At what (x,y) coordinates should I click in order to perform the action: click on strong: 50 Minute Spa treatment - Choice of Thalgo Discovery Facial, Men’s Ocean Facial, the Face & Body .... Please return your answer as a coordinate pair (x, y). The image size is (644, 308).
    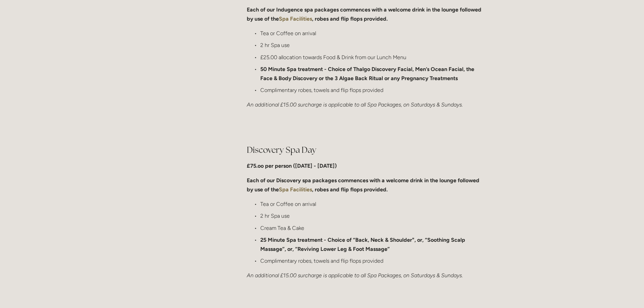
    Looking at the image, I should click on (368, 74).